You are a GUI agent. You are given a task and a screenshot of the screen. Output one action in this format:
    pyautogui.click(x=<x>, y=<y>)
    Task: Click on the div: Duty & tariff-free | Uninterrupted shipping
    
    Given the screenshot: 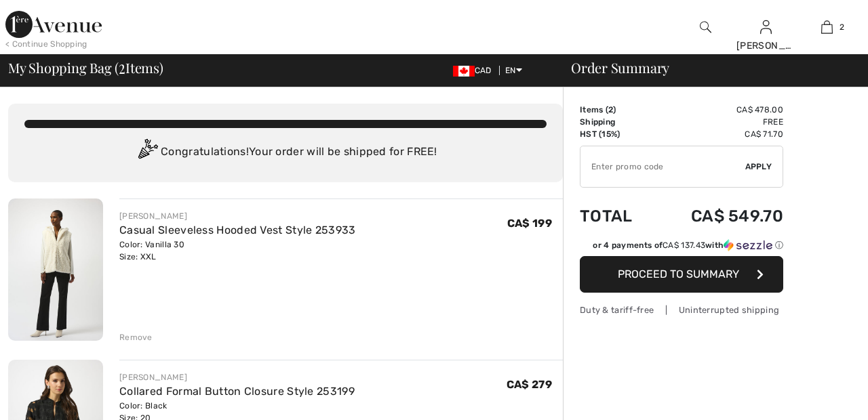 What is the action you would take?
    pyautogui.click(x=681, y=310)
    